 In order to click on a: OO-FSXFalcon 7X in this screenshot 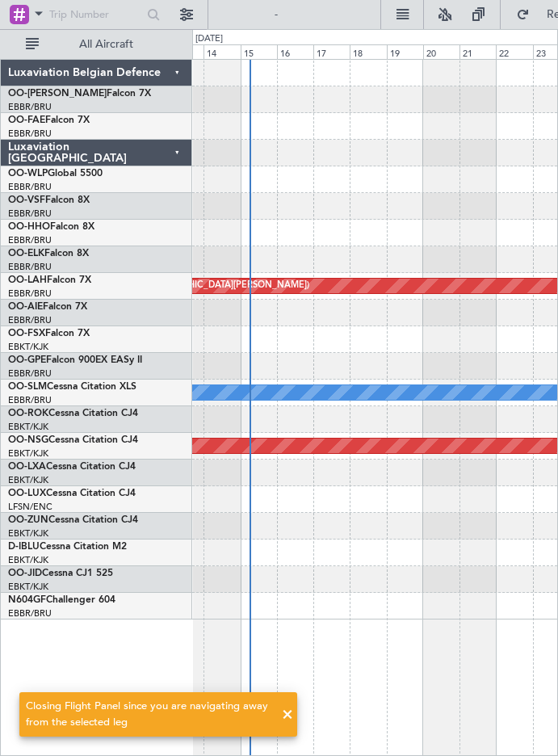, I will do `click(49, 334)`.